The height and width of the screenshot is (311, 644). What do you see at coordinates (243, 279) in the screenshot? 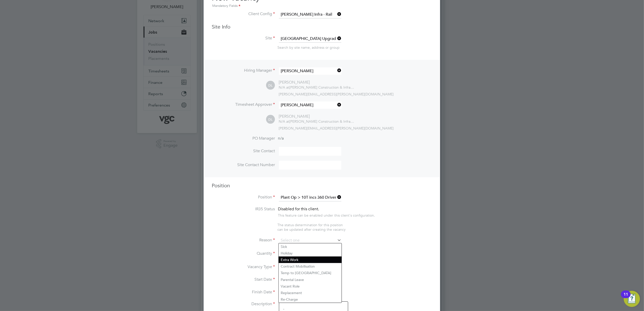
I see `label: Start Date` at bounding box center [243, 279].